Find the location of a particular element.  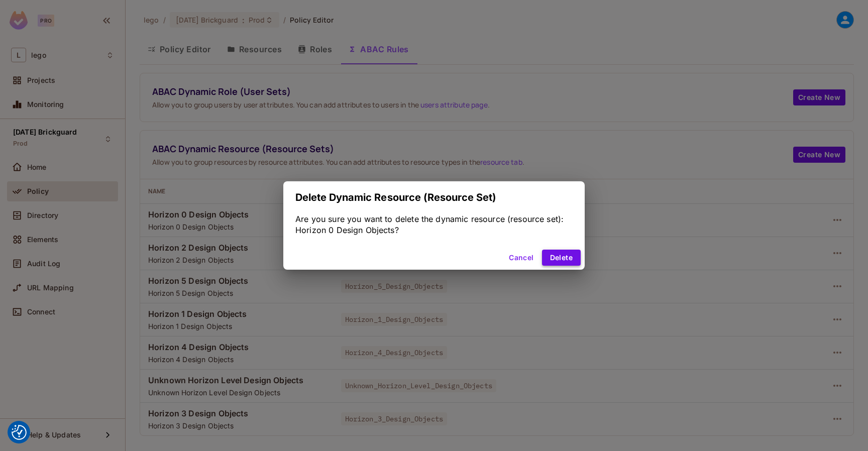

div: Are you sure you want to delete the dynamic resource (resource set): Horizon 0 Design Objects? is located at coordinates (434, 224).